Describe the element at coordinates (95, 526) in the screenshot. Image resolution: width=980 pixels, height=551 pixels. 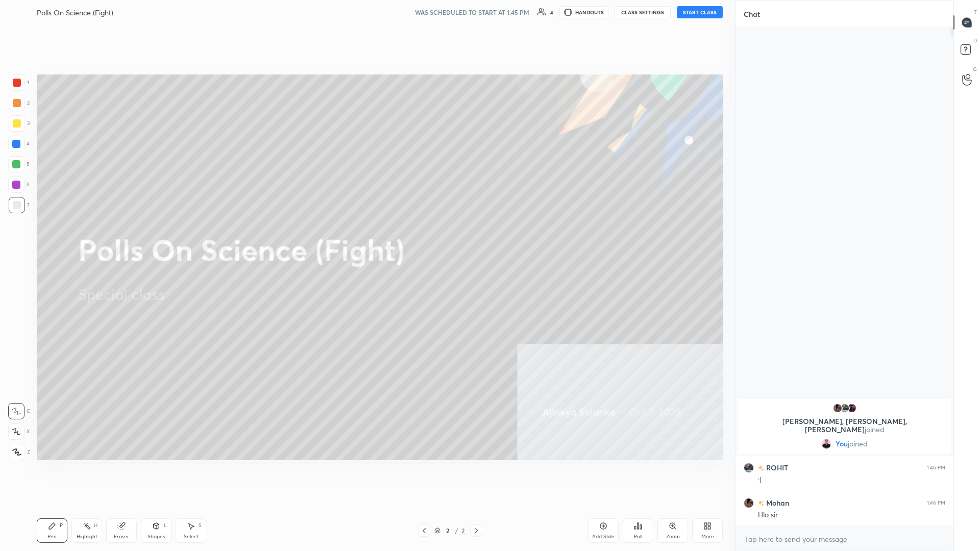
I see `div: H` at that location.